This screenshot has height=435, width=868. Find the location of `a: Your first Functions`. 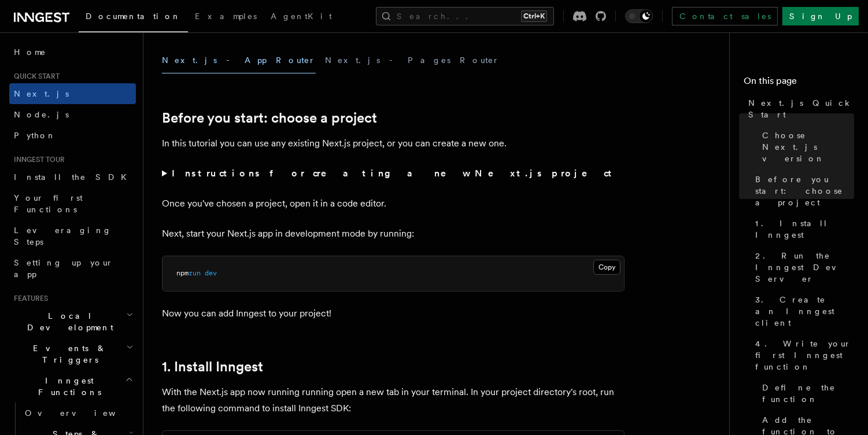

a: Your first Functions is located at coordinates (72, 204).